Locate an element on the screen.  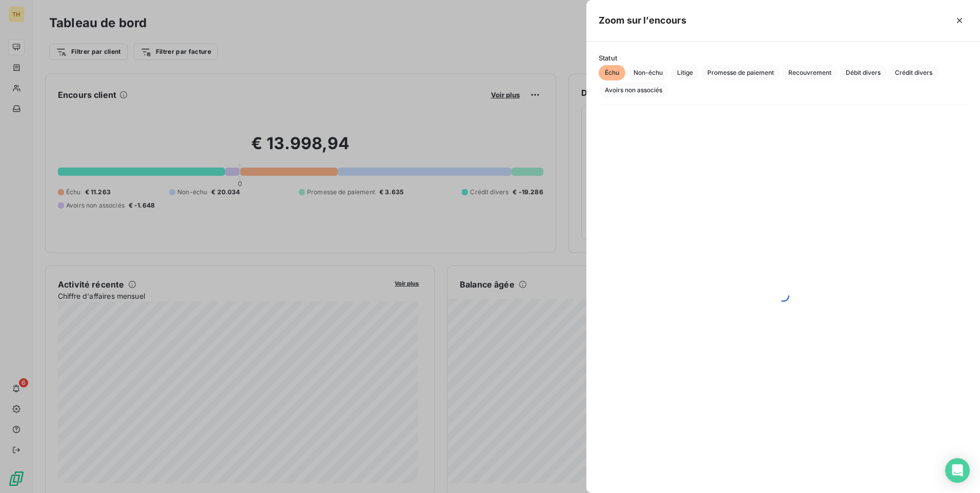
button: Recouvrement is located at coordinates (810, 73).